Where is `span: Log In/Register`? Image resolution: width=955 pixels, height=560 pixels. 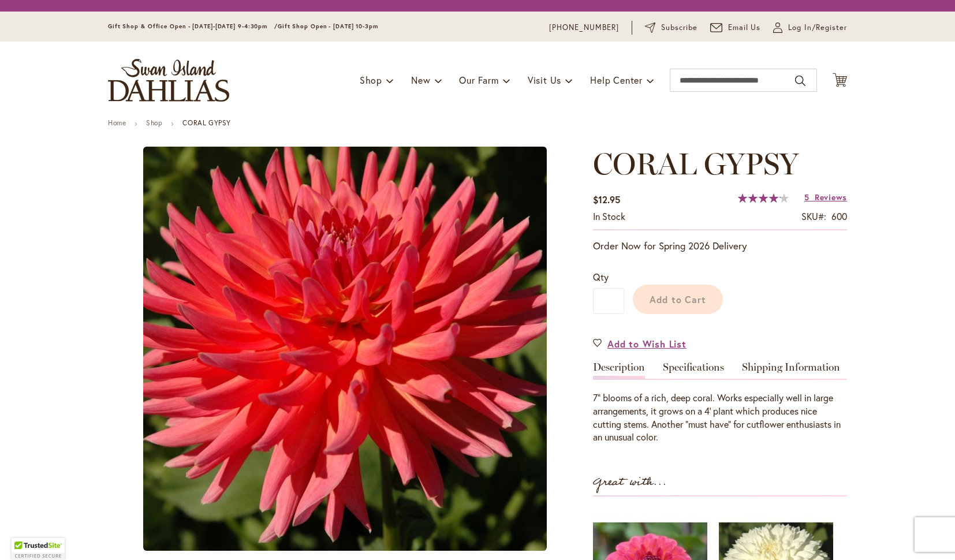 span: Log In/Register is located at coordinates (817, 27).